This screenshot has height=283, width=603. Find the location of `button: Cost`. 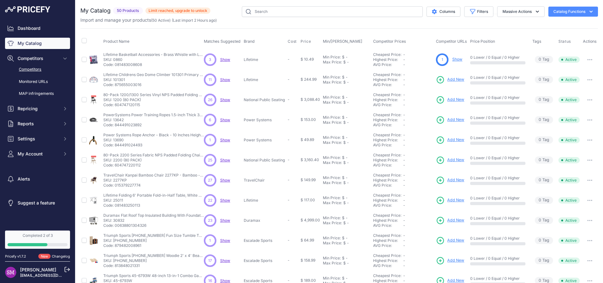

button: Cost is located at coordinates (293, 41).